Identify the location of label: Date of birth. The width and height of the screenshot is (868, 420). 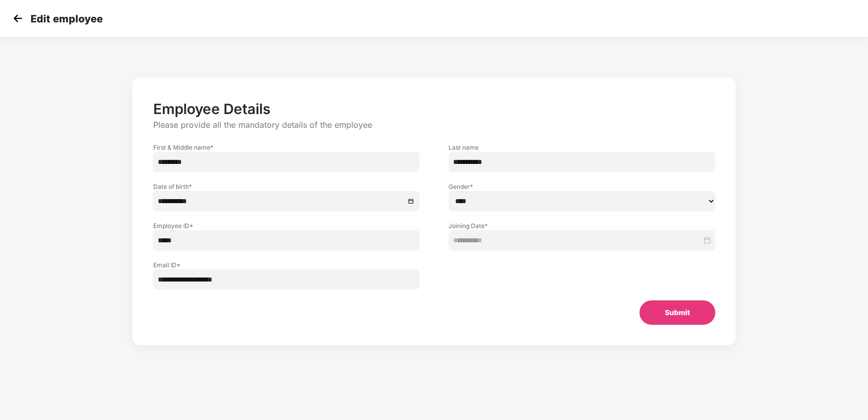
(286, 186).